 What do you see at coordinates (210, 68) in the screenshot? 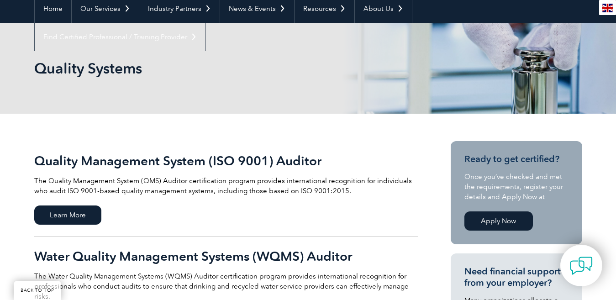
I see `h1: Quality Systems` at bounding box center [210, 68].